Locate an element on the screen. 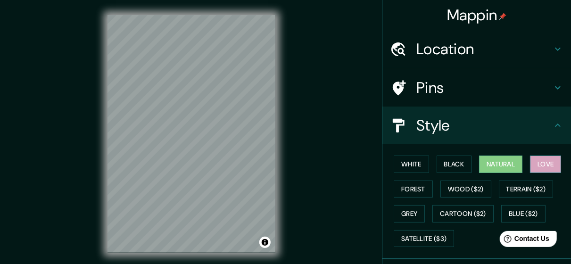 This screenshot has height=264, width=571. button: Wood ($2) is located at coordinates (466, 189).